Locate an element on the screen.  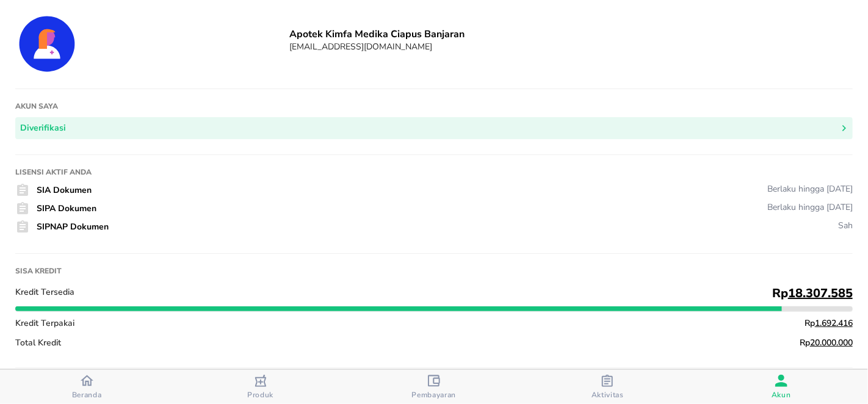
div: Diverifikasi is located at coordinates (43, 128).